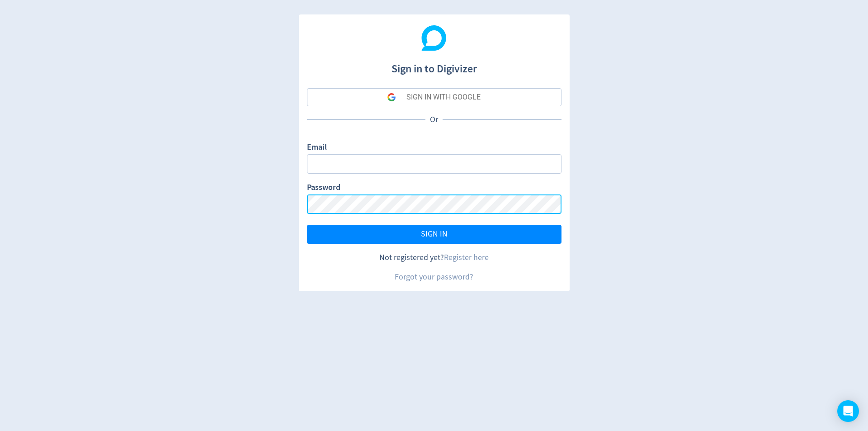 The width and height of the screenshot is (868, 431). Describe the element at coordinates (317, 148) in the screenshot. I see `label: Email` at that location.